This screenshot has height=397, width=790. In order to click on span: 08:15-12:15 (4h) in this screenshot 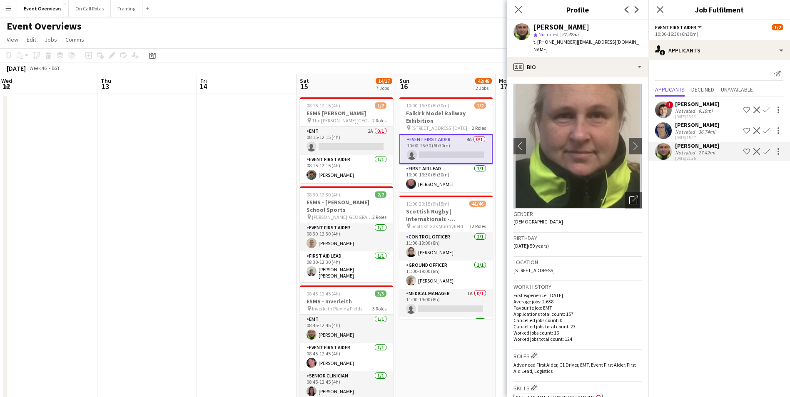, I will do `click(323, 105)`.